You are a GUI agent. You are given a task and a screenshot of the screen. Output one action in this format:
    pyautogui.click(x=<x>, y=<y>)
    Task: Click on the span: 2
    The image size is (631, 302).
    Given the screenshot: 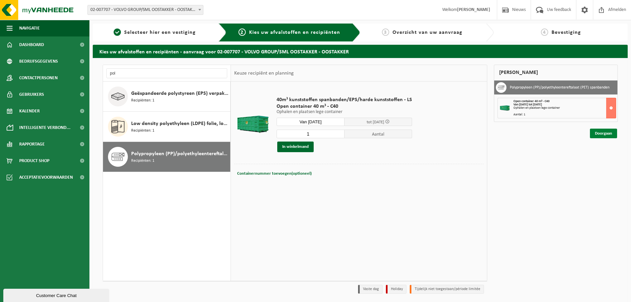 What is the action you would take?
    pyautogui.click(x=242, y=32)
    